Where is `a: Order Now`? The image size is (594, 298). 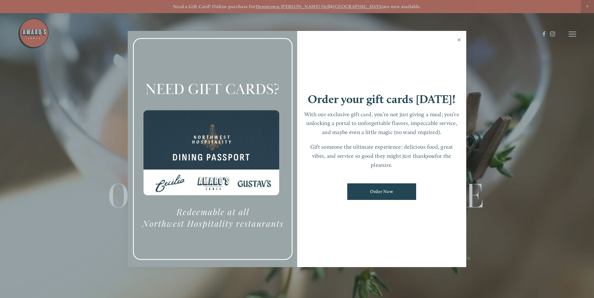
a: Order Now is located at coordinates (381, 192).